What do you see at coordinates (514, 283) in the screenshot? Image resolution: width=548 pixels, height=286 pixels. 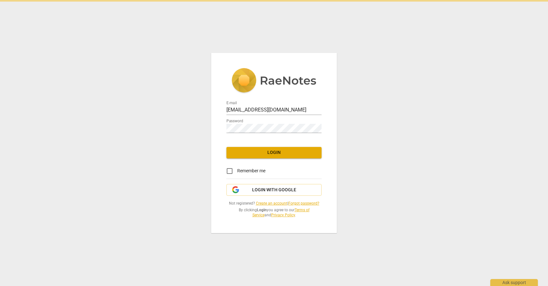 I see `div: Ask support` at bounding box center [514, 283].